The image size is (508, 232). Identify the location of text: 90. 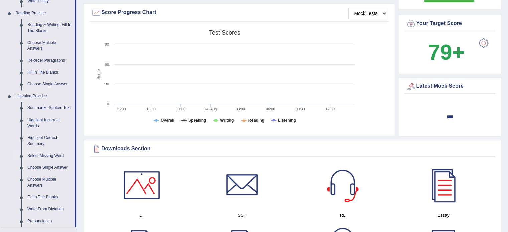
(107, 44).